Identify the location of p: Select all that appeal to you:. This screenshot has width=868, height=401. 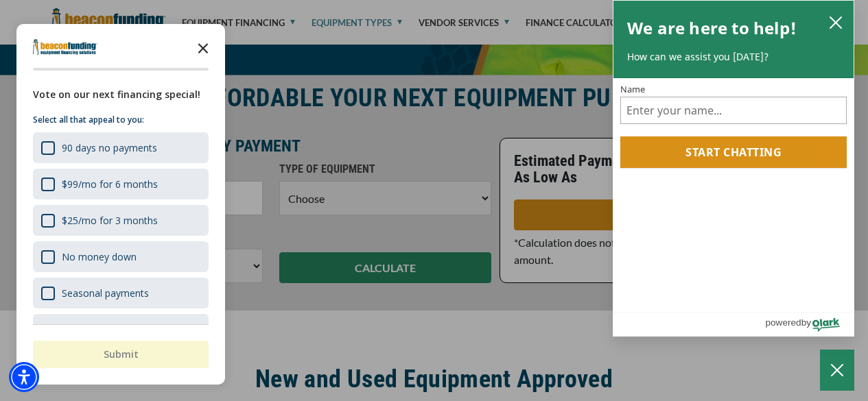
(121, 120).